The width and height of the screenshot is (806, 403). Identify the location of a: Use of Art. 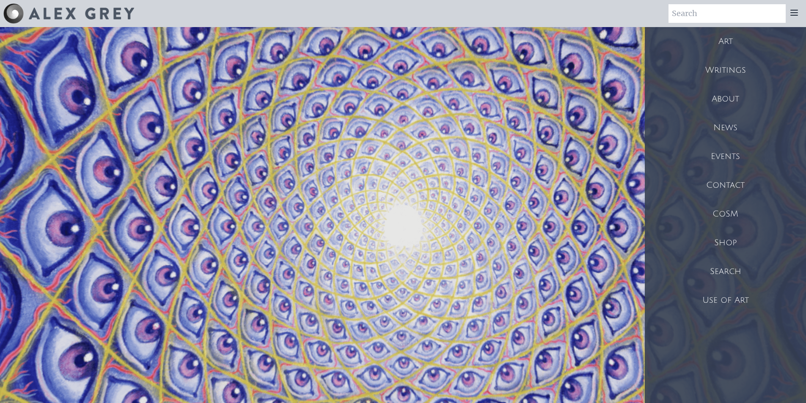
(725, 300).